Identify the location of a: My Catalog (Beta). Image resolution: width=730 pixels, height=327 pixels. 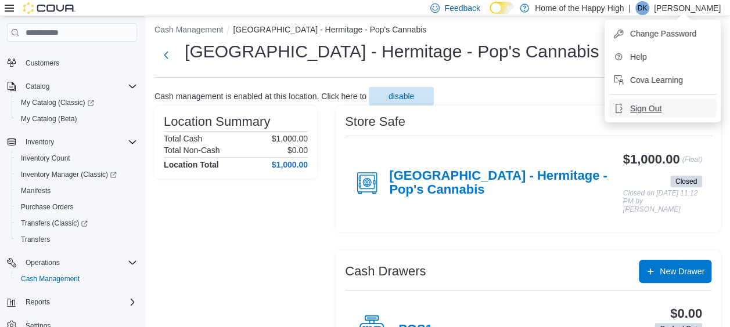
(49, 119).